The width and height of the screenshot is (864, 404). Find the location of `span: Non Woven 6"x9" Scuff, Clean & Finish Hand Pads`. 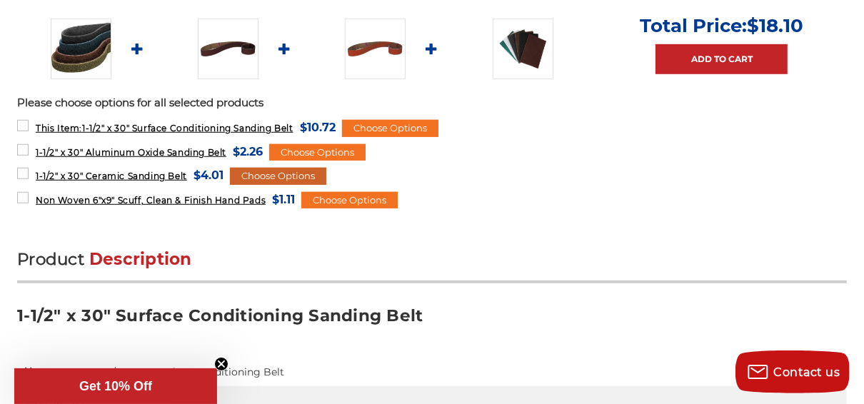

span: Non Woven 6"x9" Scuff, Clean & Finish Hand Pads is located at coordinates (151, 200).